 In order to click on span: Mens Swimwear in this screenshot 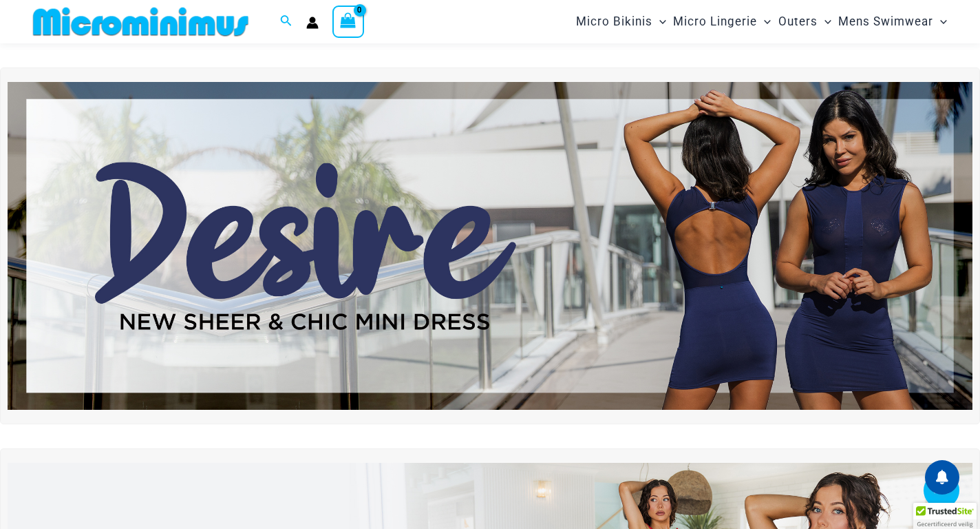, I will do `click(886, 21)`.